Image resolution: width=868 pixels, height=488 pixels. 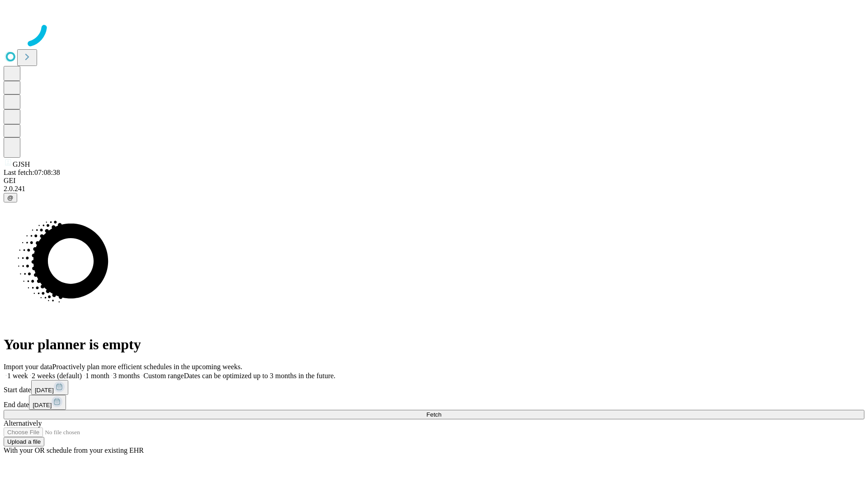 What do you see at coordinates (163, 376) in the screenshot?
I see `span: Custom range` at bounding box center [163, 376].